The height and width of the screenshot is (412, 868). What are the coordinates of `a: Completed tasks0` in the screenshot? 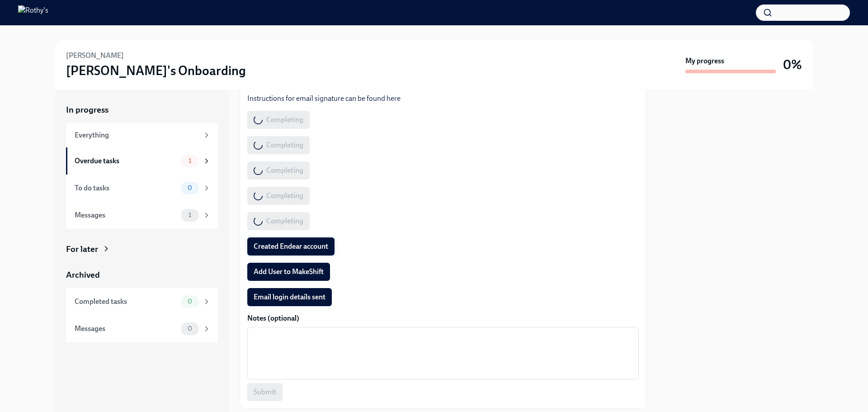 It's located at (142, 302).